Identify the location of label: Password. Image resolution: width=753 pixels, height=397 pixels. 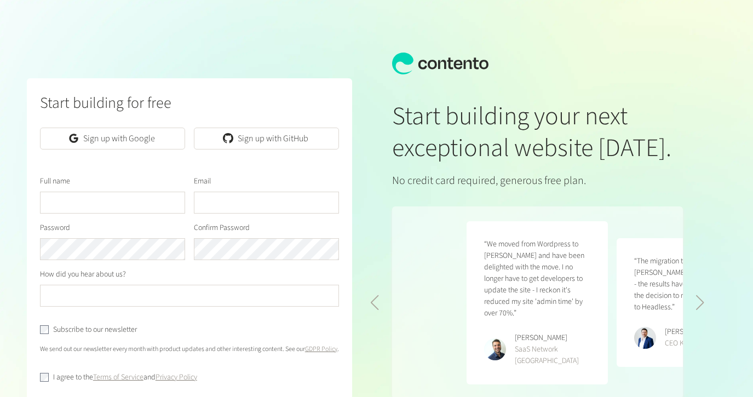
(55, 228).